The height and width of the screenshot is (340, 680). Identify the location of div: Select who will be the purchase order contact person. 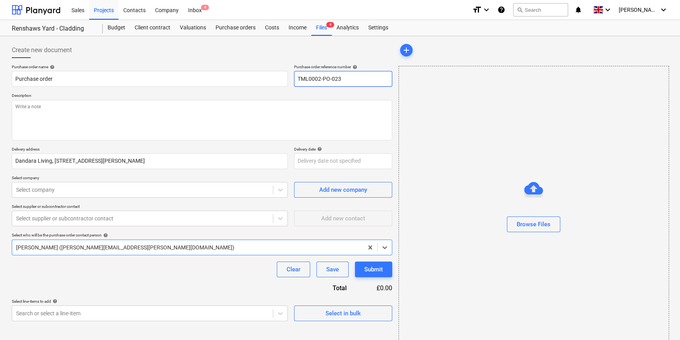
(202, 235).